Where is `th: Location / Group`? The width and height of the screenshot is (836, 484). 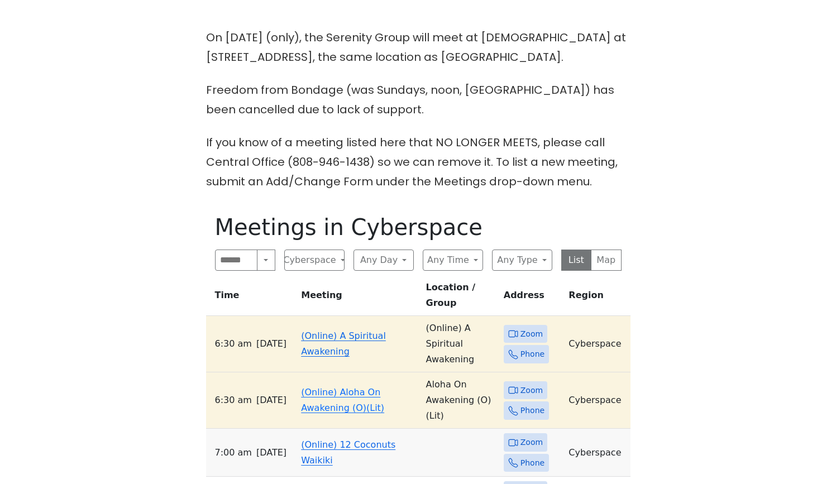 th: Location / Group is located at coordinates (460, 298).